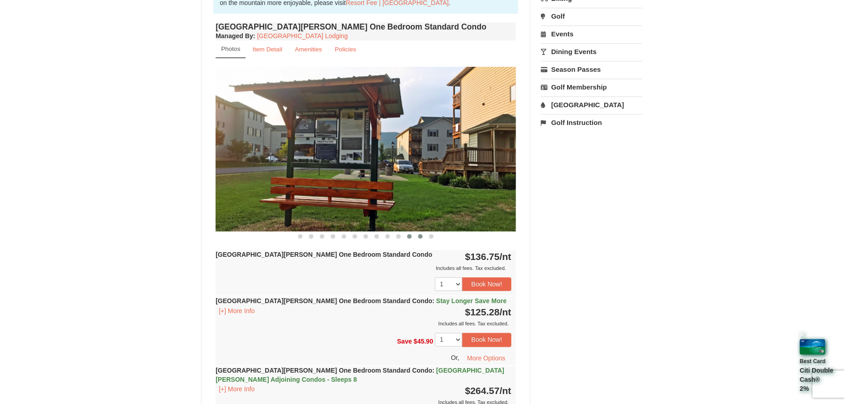 Image resolution: width=844 pixels, height=404 pixels. Describe the element at coordinates (404, 341) in the screenshot. I see `span: Save` at that location.